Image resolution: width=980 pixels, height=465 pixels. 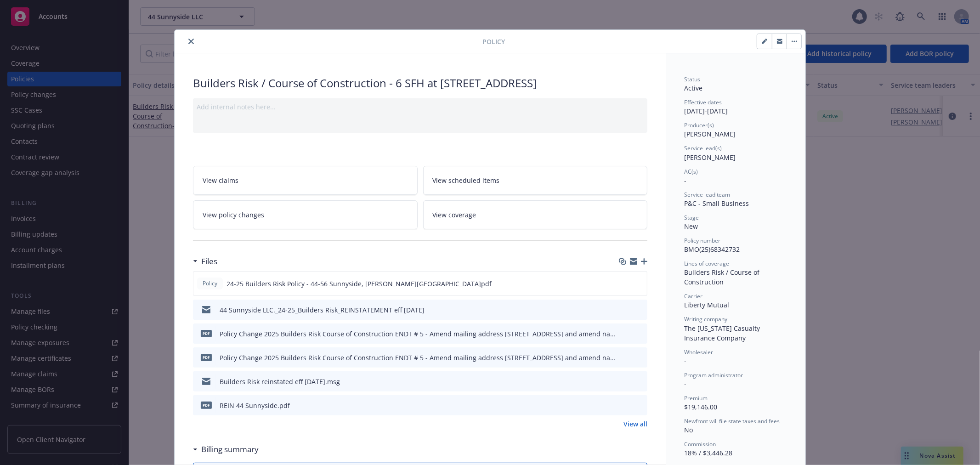 What do you see at coordinates (535, 215) in the screenshot?
I see `a: View coverage` at bounding box center [535, 215].